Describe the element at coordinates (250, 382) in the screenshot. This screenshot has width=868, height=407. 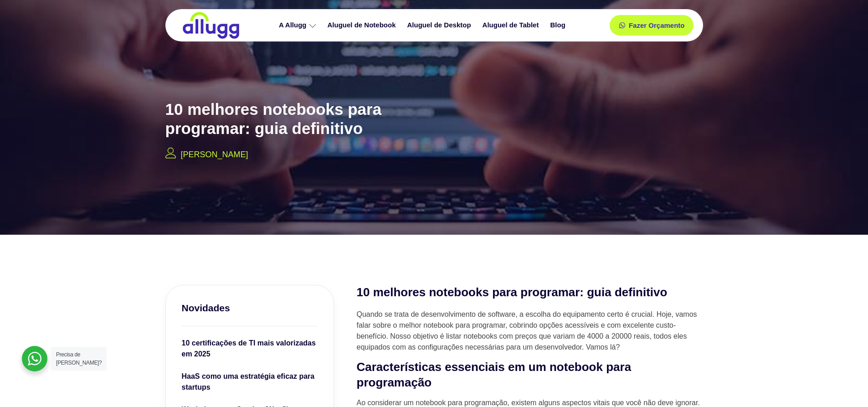
I see `a: HaaS como uma estratégia eficaz para startups` at that location.